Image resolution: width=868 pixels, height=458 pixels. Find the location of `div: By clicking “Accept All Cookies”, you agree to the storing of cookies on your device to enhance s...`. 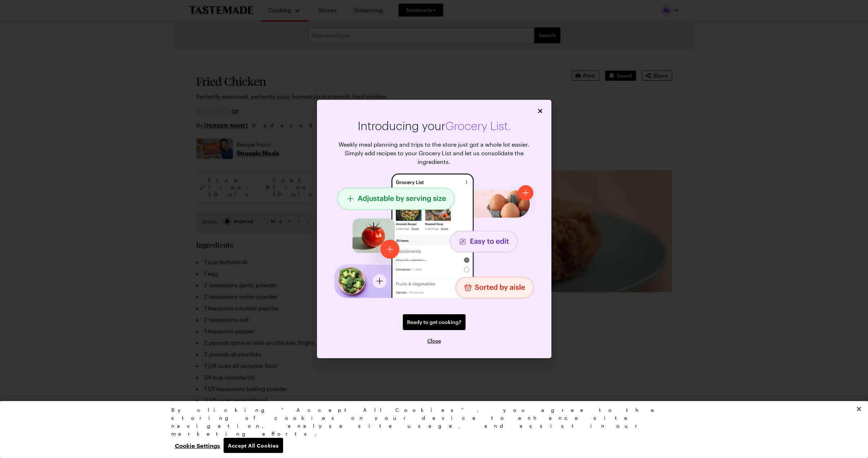

div: By clicking “Accept All Cookies”, you agree to the storing of cookies on your device to enhance s... is located at coordinates (431, 422).